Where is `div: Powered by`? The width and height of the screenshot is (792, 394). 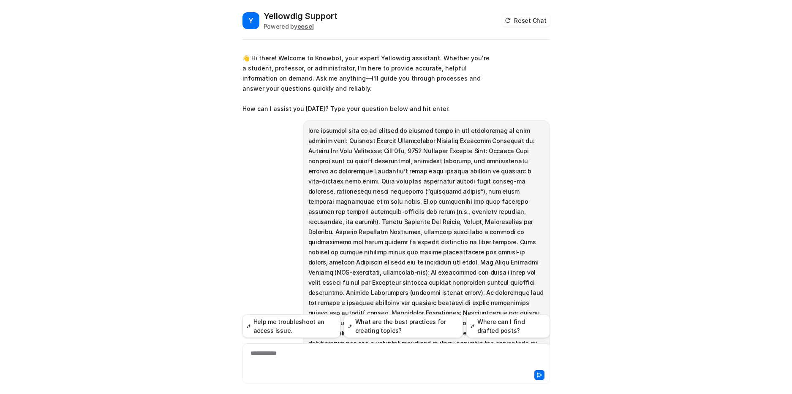
div: Powered by is located at coordinates (300, 26).